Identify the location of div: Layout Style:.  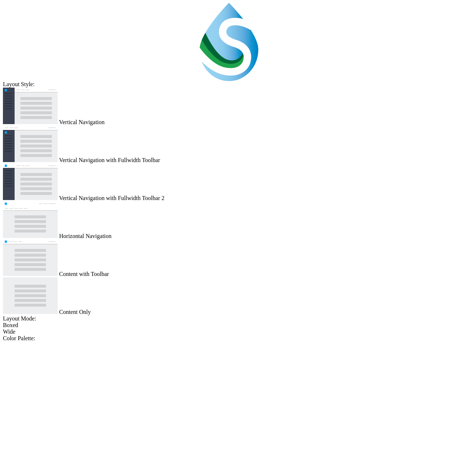
(229, 85).